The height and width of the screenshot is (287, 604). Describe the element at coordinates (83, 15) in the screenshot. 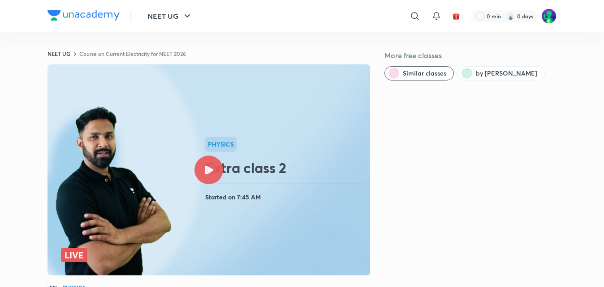

I see `img: Company Logo` at that location.